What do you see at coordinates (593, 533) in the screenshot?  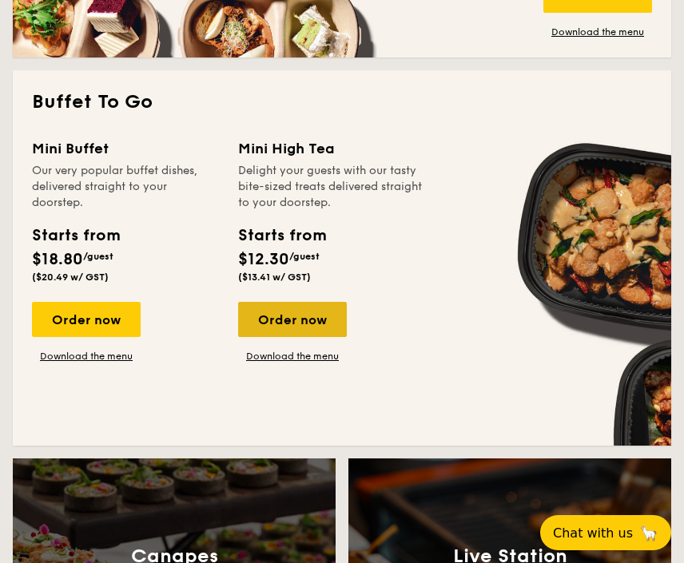 I see `span: Chat with us` at bounding box center [593, 533].